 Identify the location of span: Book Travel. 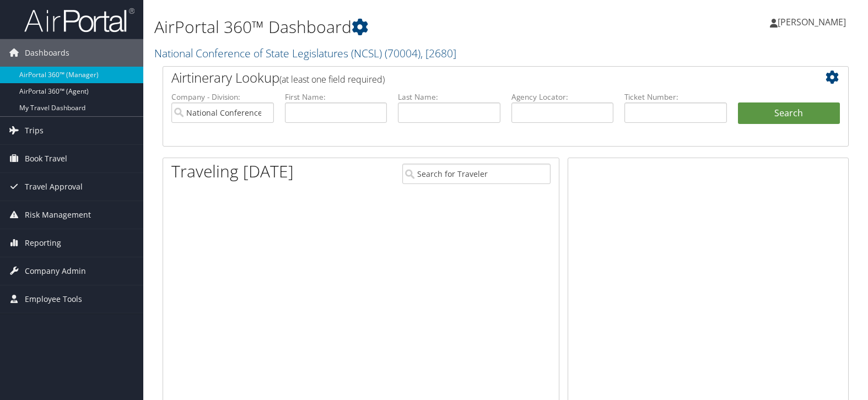
(46, 159).